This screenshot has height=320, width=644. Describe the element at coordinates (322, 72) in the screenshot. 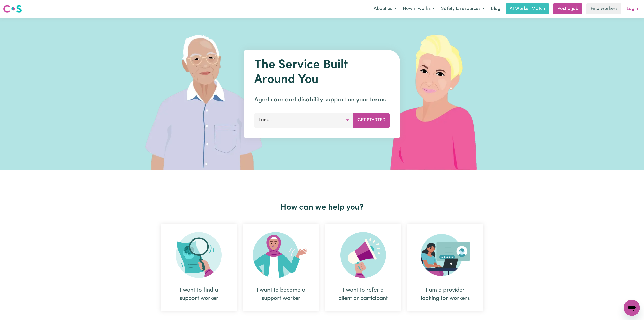

I see `h1: The Service Built Around You` at that location.